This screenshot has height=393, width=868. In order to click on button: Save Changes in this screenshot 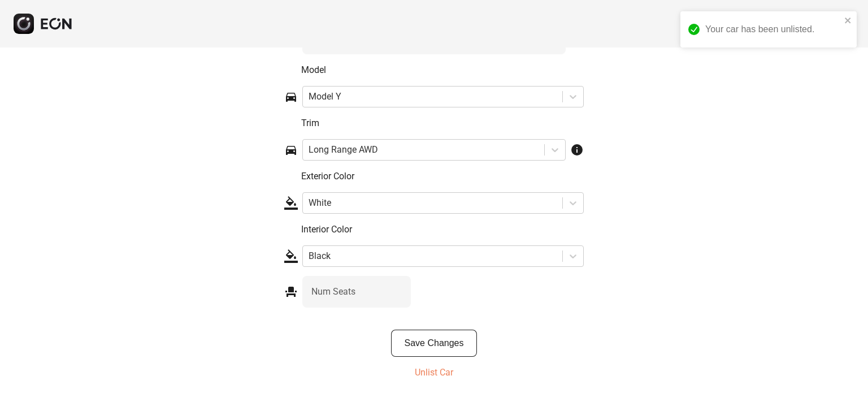, I will do `click(434, 342)`.